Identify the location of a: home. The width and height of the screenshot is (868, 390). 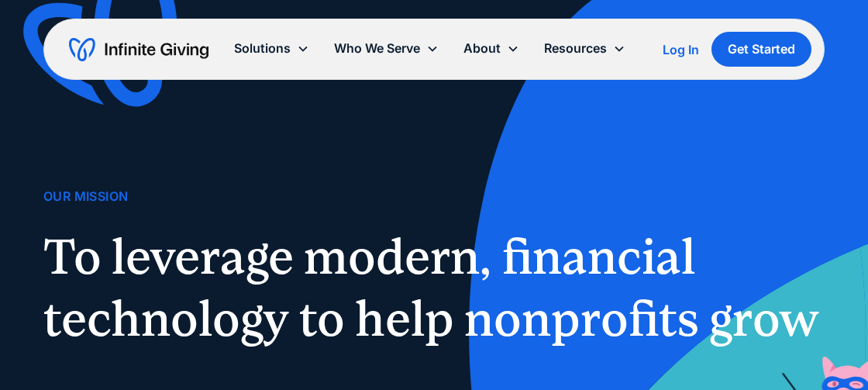
(139, 50).